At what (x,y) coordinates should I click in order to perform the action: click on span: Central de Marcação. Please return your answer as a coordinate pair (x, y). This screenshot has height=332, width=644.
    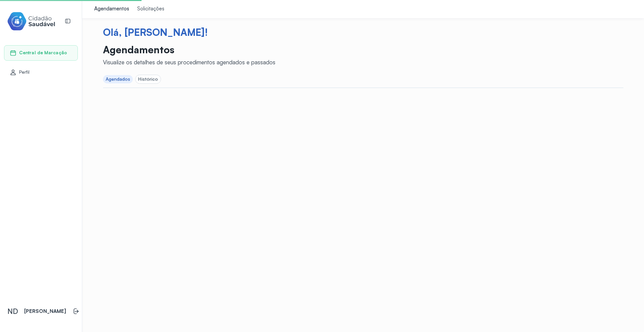
    Looking at the image, I should click on (43, 53).